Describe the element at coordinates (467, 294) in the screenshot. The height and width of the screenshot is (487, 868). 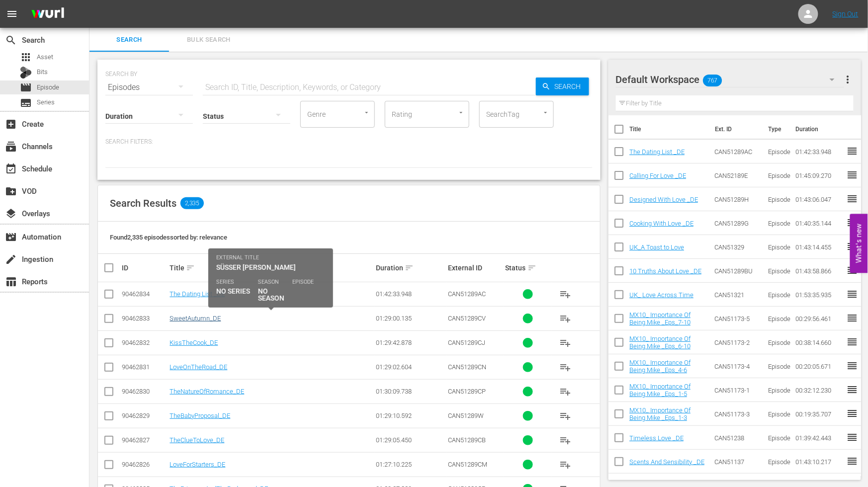
I see `span: CAN51289AC` at that location.